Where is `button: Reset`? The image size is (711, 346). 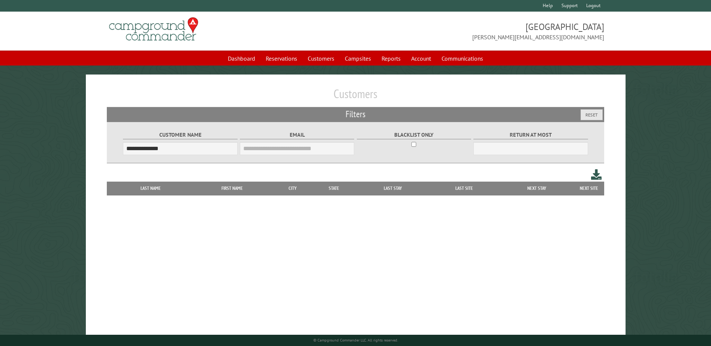
button: Reset is located at coordinates (591, 115).